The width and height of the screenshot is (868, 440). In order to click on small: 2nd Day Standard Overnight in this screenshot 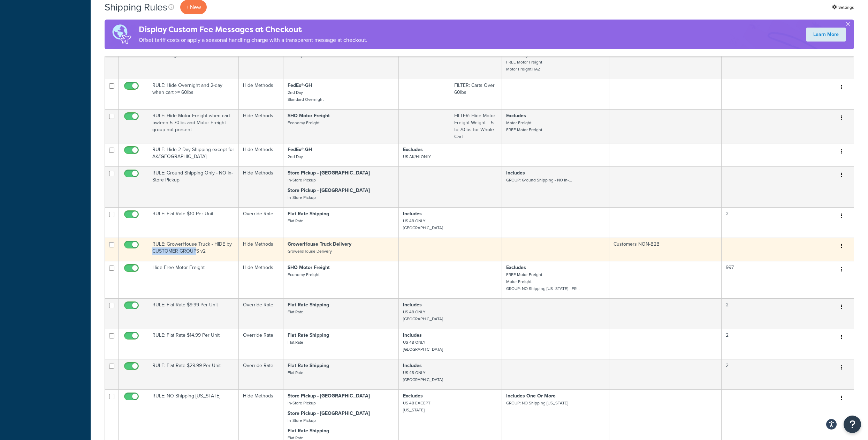, I will do `click(306, 96)`.